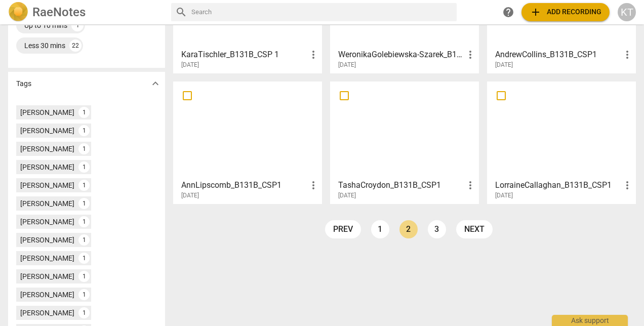 Image resolution: width=644 pixels, height=326 pixels. What do you see at coordinates (59, 12) in the screenshot?
I see `h2: RaeNotes` at bounding box center [59, 12].